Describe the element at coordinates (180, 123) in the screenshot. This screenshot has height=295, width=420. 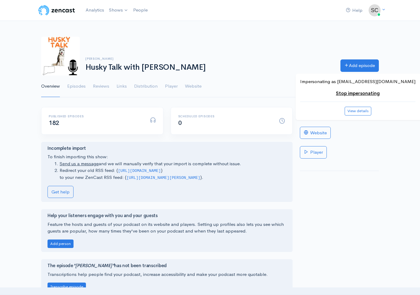
I see `span: 0` at that location.